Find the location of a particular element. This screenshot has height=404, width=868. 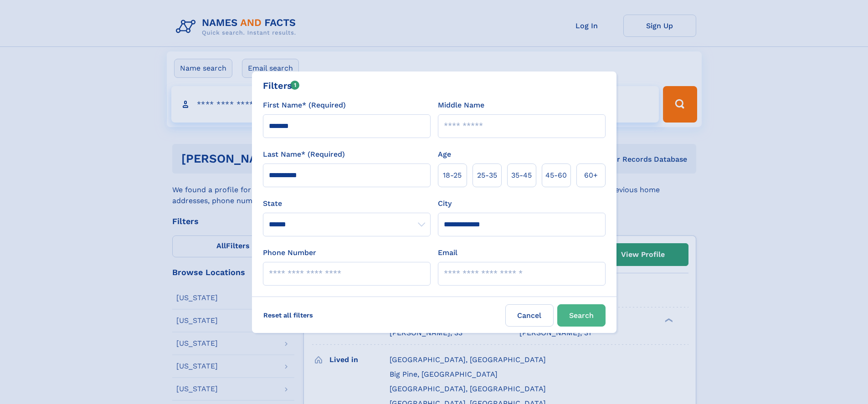

label: State is located at coordinates (347, 204).